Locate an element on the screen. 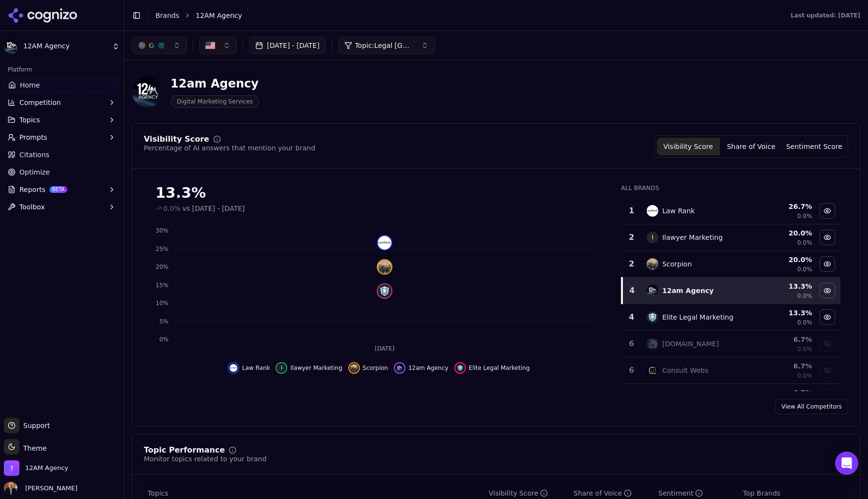 The height and width of the screenshot is (499, 868). span: Theme is located at coordinates (33, 449).